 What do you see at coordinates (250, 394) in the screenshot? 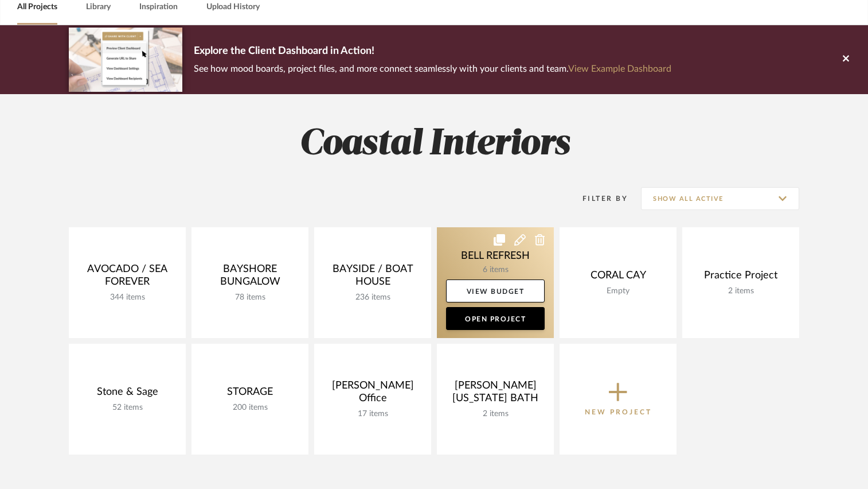
I see `div: STORAGE` at bounding box center [250, 394].